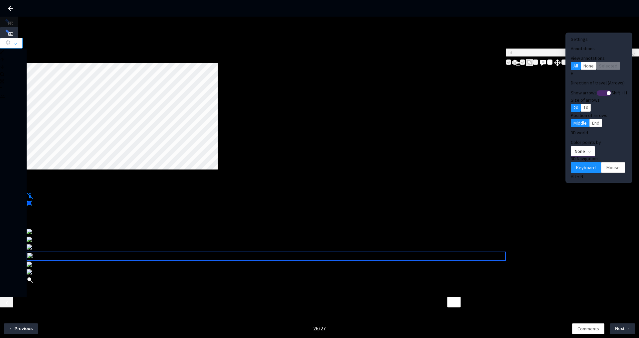 This screenshot has width=639, height=338. What do you see at coordinates (580, 123) in the screenshot?
I see `button: Middle` at bounding box center [580, 123].